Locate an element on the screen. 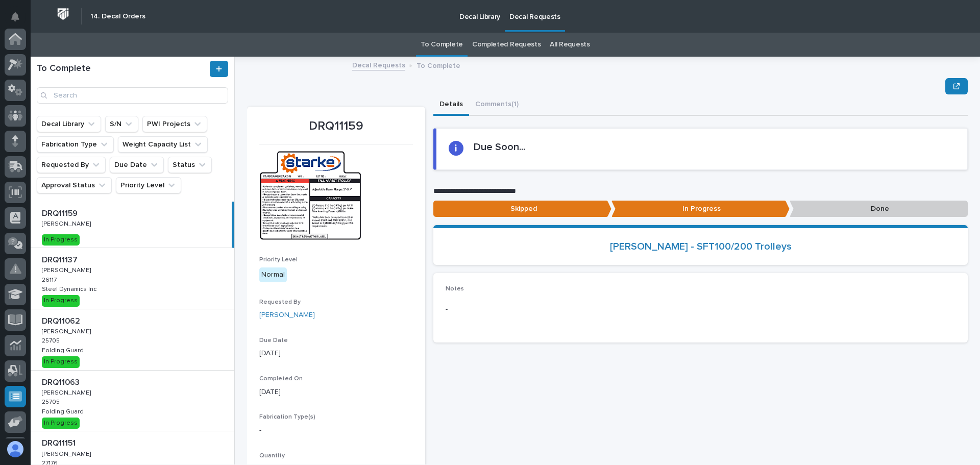 This screenshot has width=980, height=465. button: Comments (1) is located at coordinates (497, 105).